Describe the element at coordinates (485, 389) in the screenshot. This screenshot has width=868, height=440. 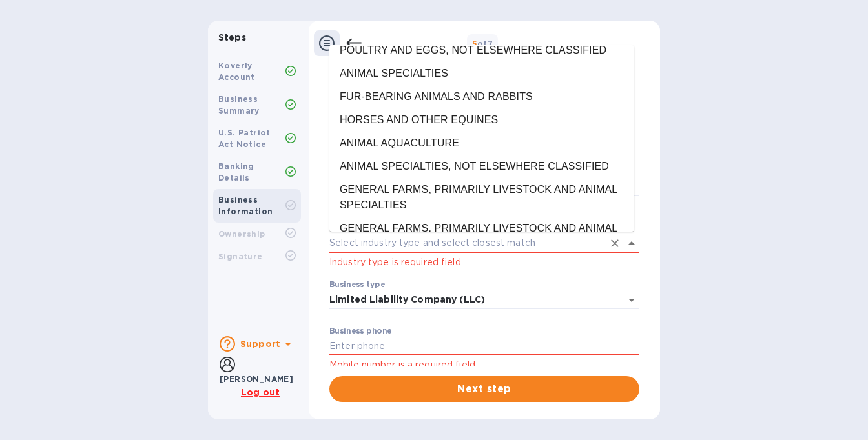
I see `span: Next step` at that location.